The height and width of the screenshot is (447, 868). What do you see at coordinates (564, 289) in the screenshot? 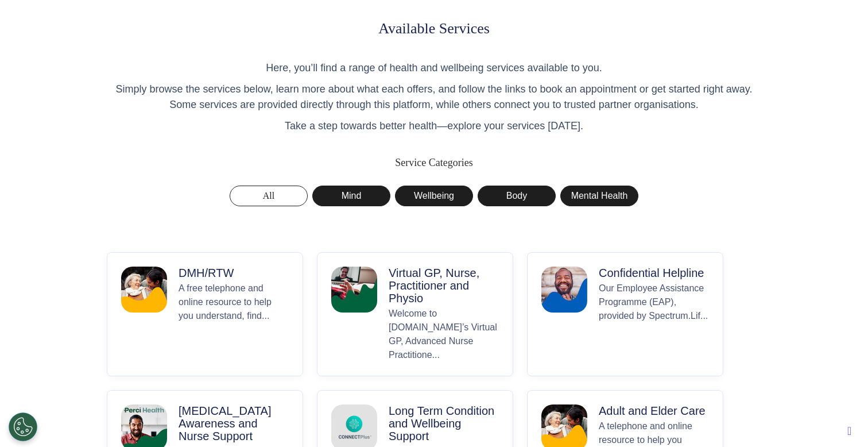
I see `img: Confidential Helpline` at bounding box center [564, 289].